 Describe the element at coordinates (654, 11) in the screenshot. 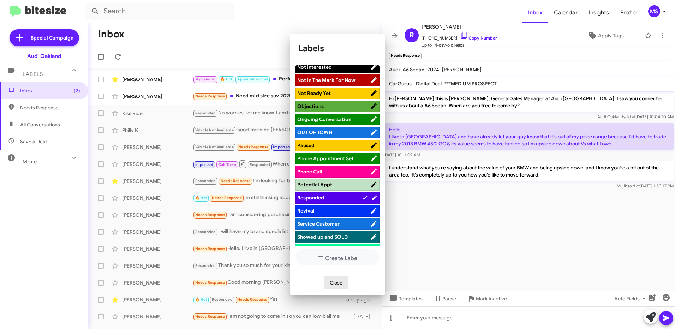

I see `div: MS` at that location.